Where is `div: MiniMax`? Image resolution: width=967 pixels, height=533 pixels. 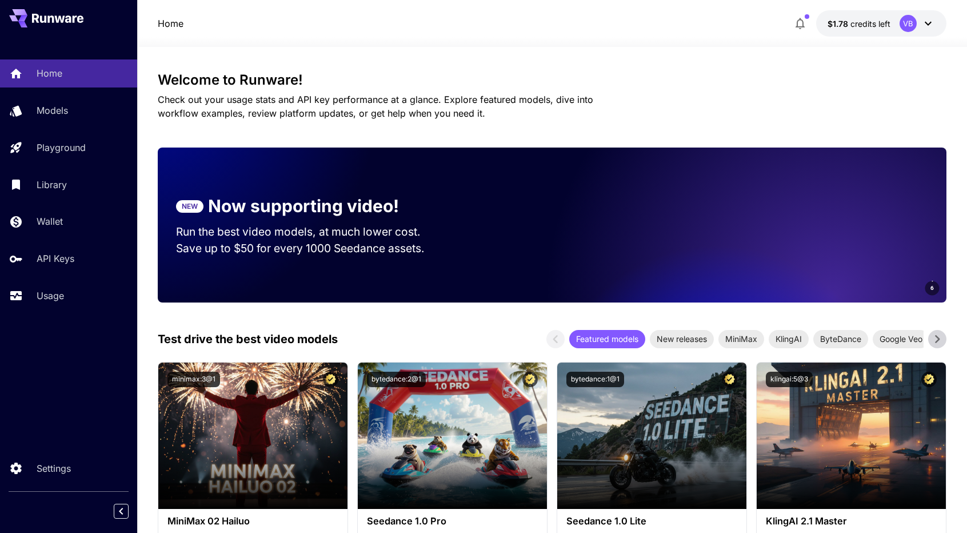
div: MiniMax is located at coordinates (741, 339).